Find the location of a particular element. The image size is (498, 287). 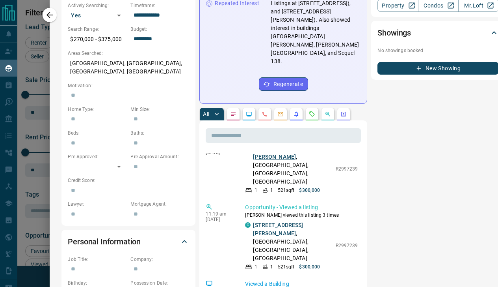

h2: Showings is located at coordinates (394, 33).